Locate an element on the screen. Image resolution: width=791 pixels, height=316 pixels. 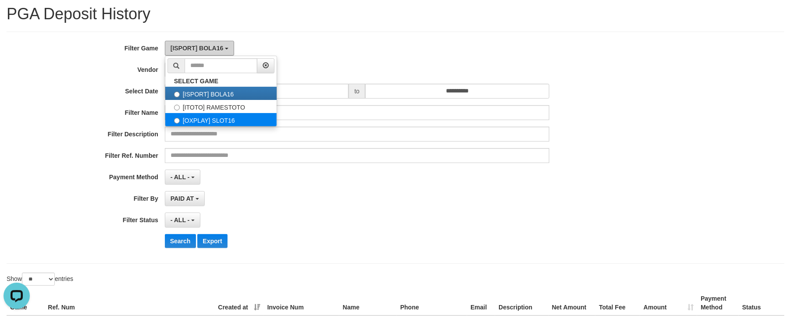
label: Show entries is located at coordinates (40, 279).